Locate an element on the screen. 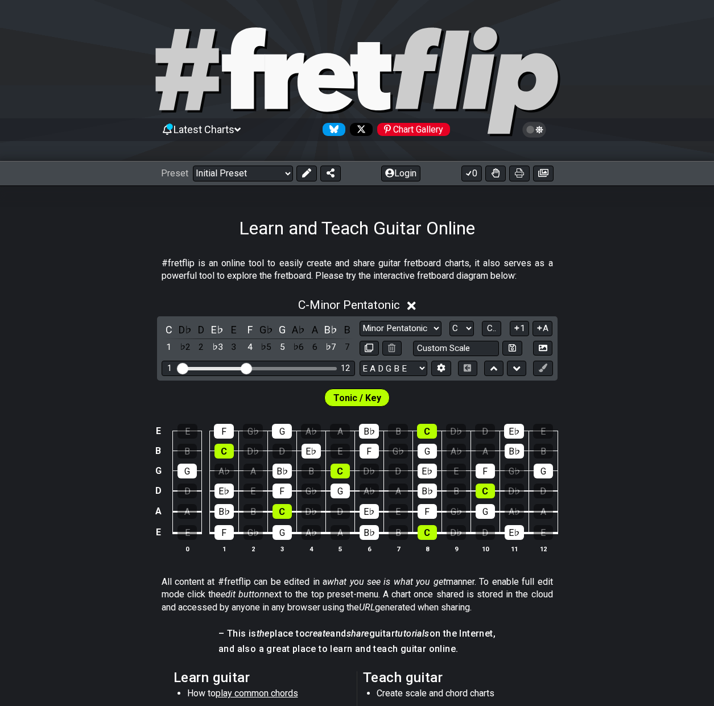  button: Edit Tuning is located at coordinates (441, 368).